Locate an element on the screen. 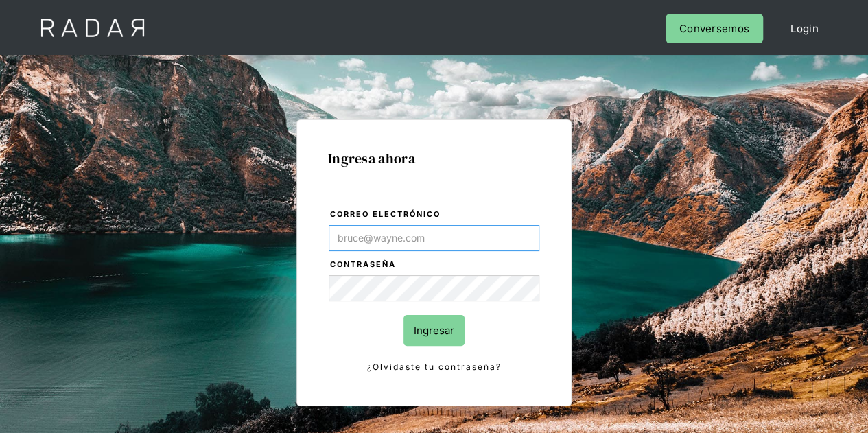 Image resolution: width=868 pixels, height=433 pixels. label: Contraseña is located at coordinates (434, 265).